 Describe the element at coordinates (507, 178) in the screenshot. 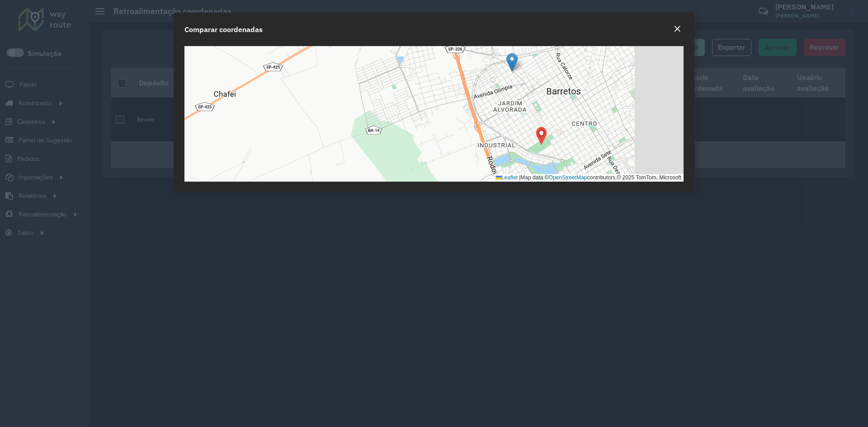

I see `a: Leaflet` at that location.